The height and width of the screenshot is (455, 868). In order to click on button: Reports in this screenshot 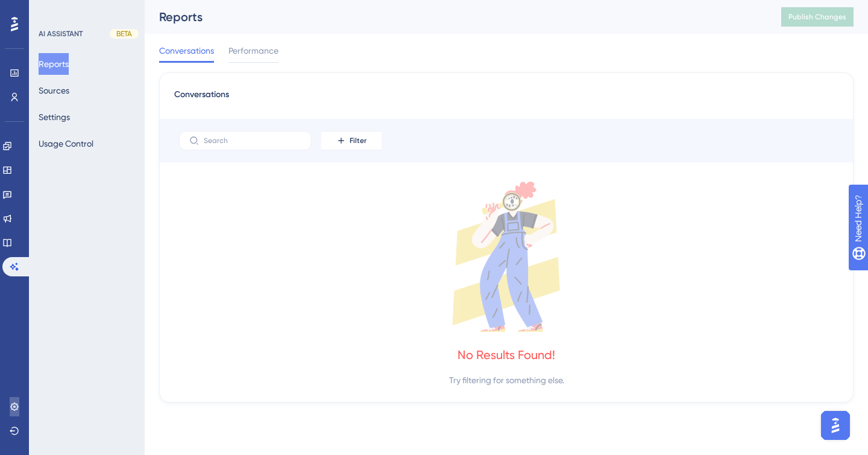, I will do `click(54, 64)`.